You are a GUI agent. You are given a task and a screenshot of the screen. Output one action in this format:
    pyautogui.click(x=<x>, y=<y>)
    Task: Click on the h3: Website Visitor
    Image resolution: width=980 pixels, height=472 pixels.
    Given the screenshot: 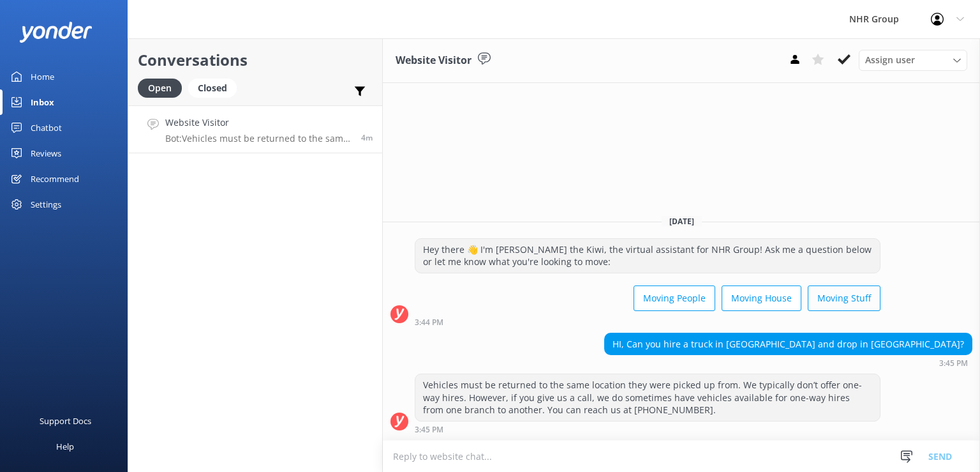 What is the action you would take?
    pyautogui.click(x=434, y=61)
    